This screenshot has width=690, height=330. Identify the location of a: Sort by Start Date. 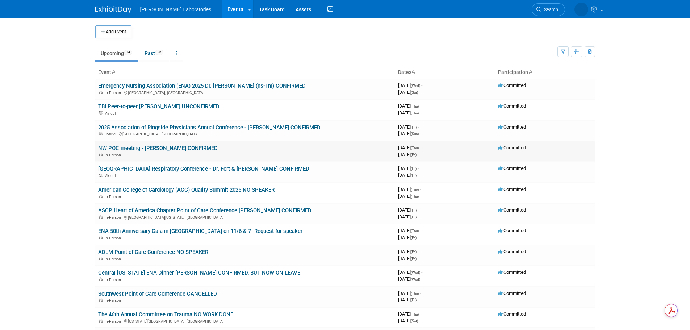
(413, 72).